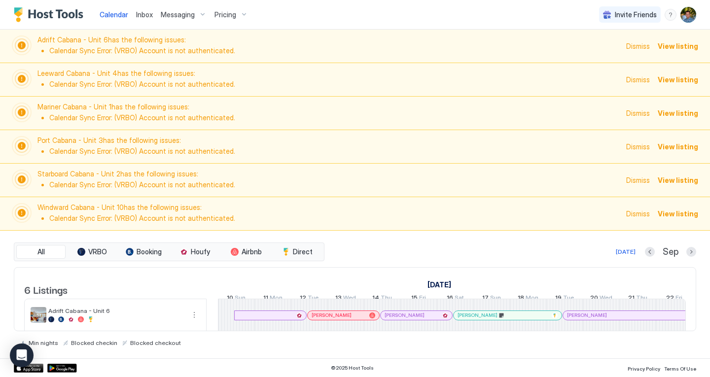  What do you see at coordinates (594, 299) in the screenshot?
I see `span: 20` at bounding box center [594, 299].